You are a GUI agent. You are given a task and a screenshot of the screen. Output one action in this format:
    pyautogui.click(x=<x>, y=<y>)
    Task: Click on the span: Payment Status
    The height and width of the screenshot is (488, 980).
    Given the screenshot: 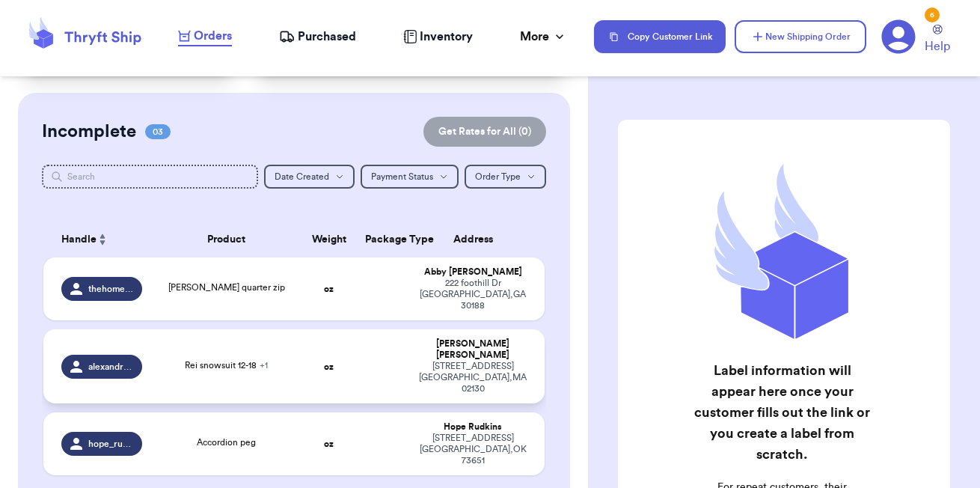 What is the action you would take?
    pyautogui.click(x=402, y=177)
    